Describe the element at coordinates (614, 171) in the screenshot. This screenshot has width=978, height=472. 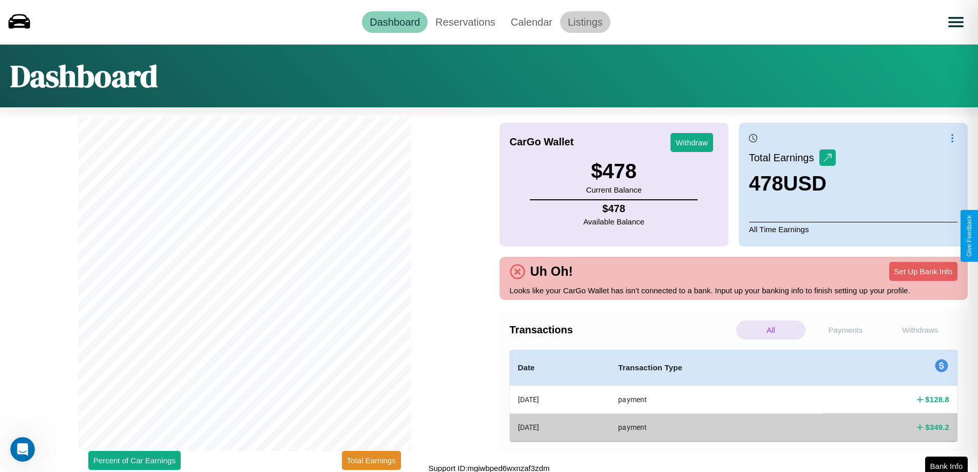
I see `h3: $ 478` at that location.